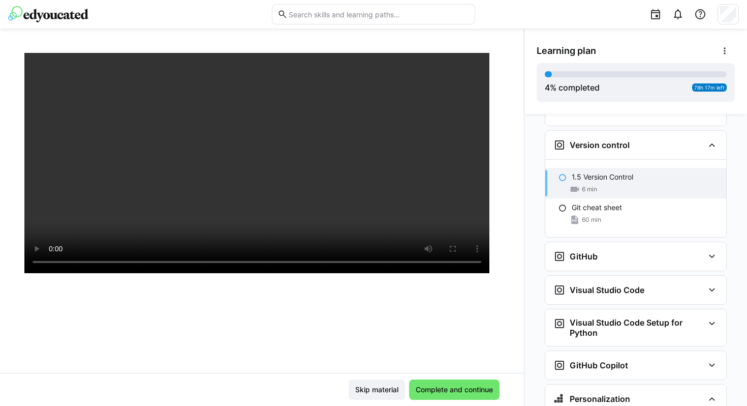 This screenshot has width=747, height=406. What do you see at coordinates (454, 389) in the screenshot?
I see `span: Complete and continue` at bounding box center [454, 389].